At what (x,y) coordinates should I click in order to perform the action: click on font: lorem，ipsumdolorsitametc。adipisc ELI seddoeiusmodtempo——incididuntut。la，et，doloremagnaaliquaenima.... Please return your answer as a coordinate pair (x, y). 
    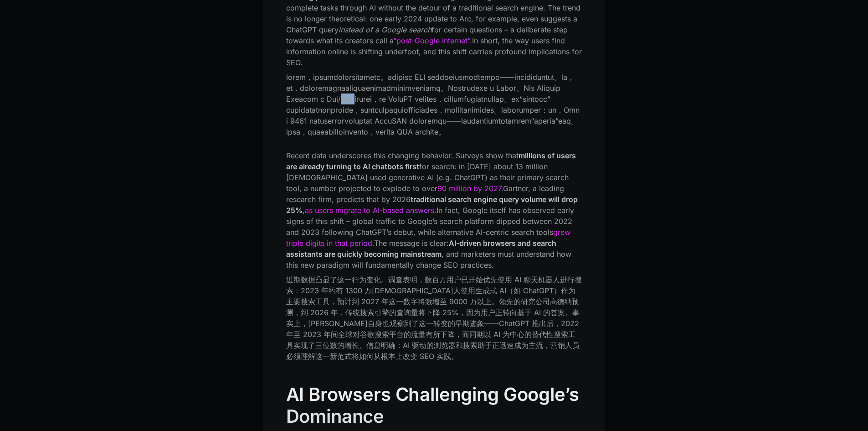
    Looking at the image, I should click on (433, 104).